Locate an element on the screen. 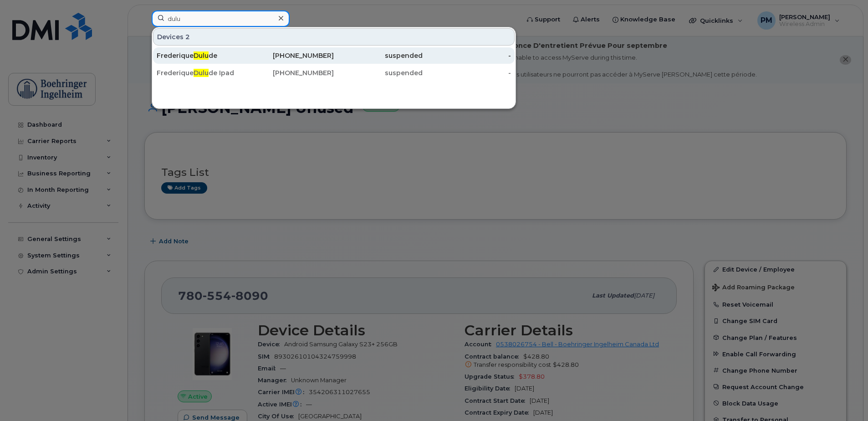  div: Devices is located at coordinates (334, 37).